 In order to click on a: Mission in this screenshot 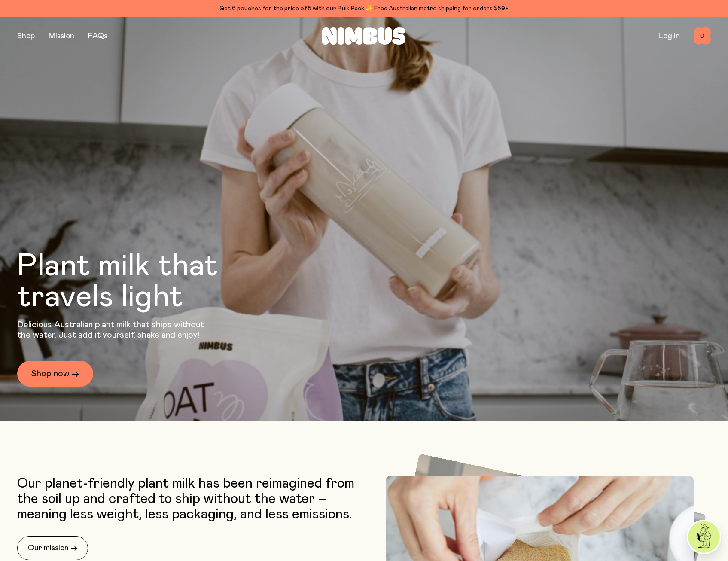, I will do `click(62, 36)`.